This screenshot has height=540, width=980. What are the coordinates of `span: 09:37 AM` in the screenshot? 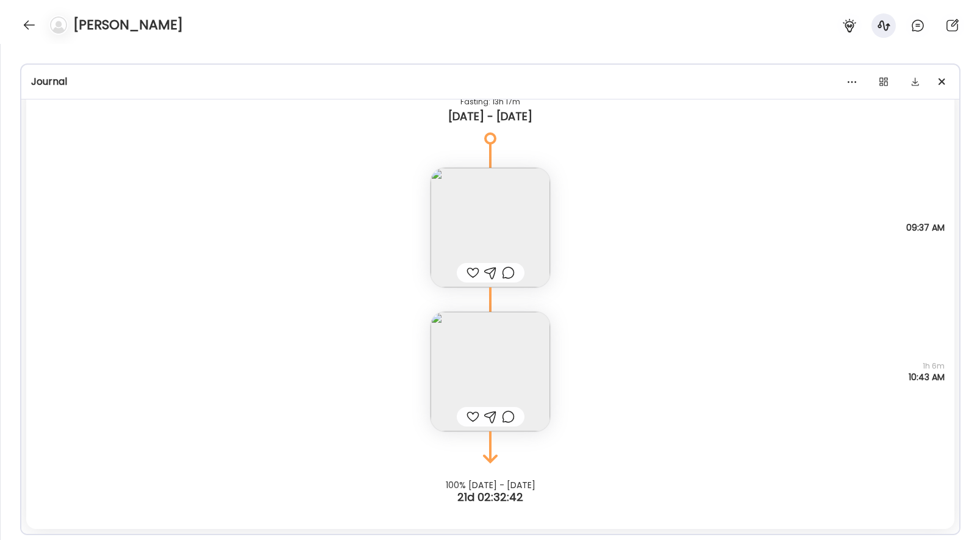 It's located at (925, 228).